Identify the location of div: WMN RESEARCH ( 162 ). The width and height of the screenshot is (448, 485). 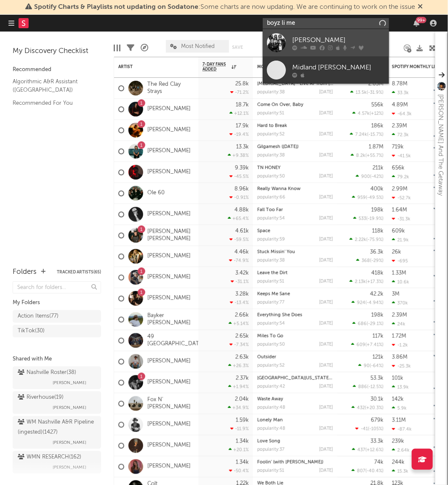
(49, 458).